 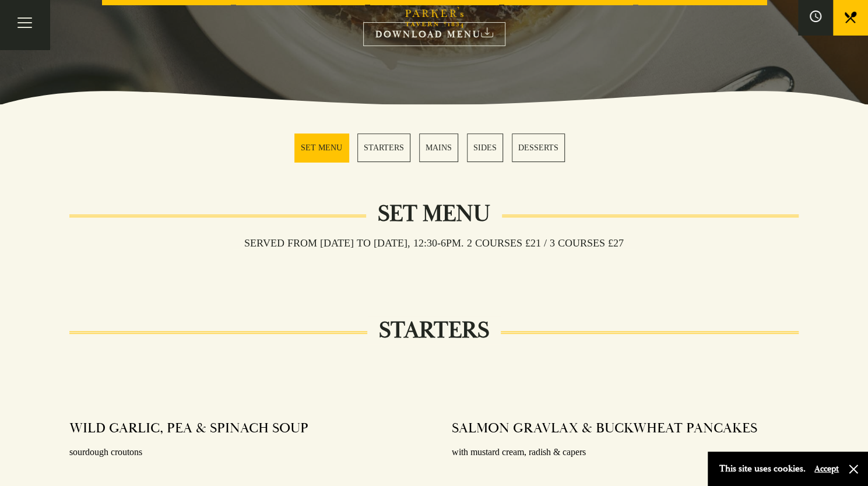 I want to click on p: This site uses cookies., so click(x=762, y=468).